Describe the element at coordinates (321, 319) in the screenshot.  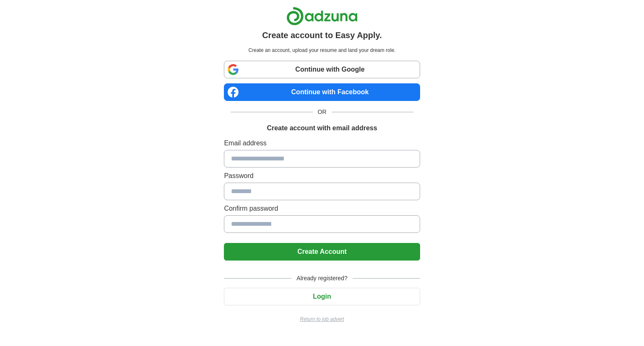
I see `p: Return to job advert` at that location.